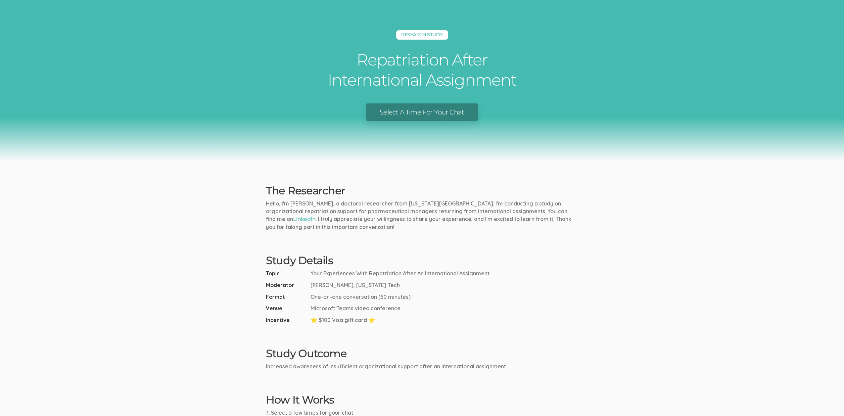  I want to click on span: Venue, so click(287, 308).